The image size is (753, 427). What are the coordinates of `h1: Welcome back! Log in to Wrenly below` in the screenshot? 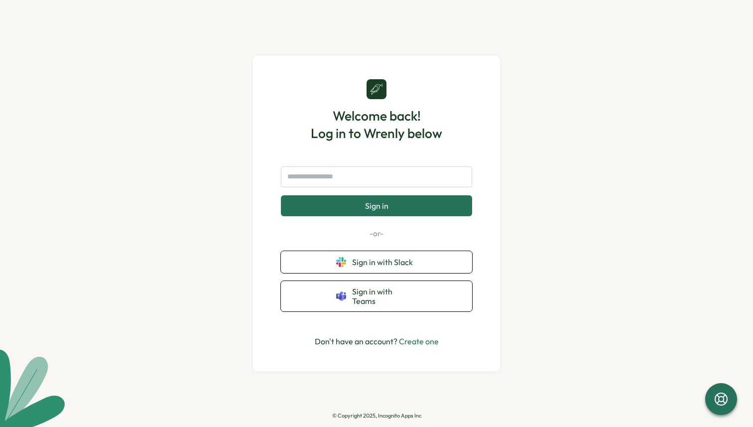 It's located at (377, 125).